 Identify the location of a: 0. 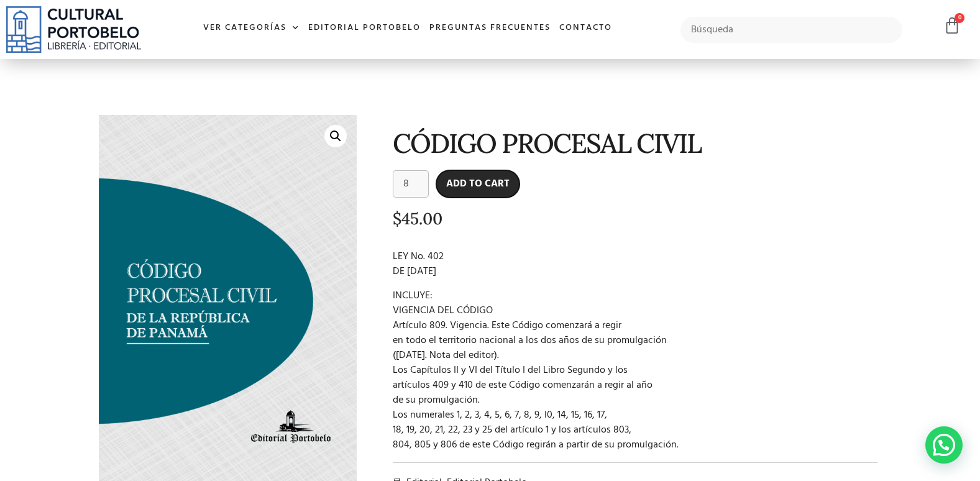
(953, 25).